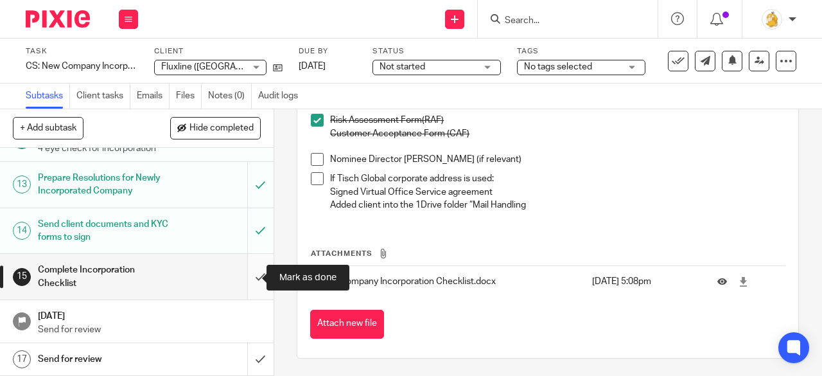  Describe the element at coordinates (48, 96) in the screenshot. I see `a: Subtasks` at that location.